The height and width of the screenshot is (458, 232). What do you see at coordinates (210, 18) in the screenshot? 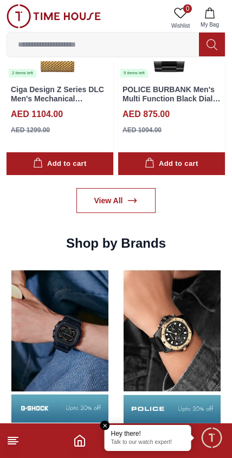
I see `button: My Bag` at bounding box center [210, 18].